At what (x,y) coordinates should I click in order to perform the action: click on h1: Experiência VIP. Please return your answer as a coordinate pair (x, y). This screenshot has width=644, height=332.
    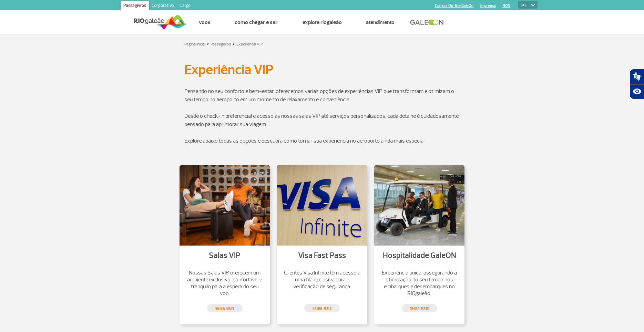
    Looking at the image, I should click on (322, 70).